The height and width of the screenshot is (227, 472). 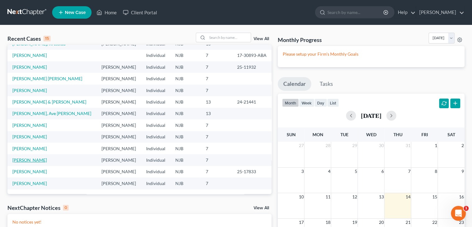 I want to click on span: 11, so click(x=328, y=197).